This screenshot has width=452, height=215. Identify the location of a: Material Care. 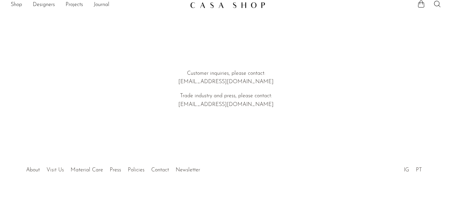
(87, 170).